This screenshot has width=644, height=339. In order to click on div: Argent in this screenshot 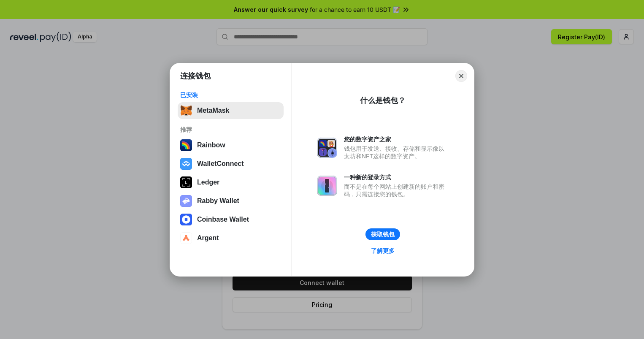, I will do `click(208, 238)`.